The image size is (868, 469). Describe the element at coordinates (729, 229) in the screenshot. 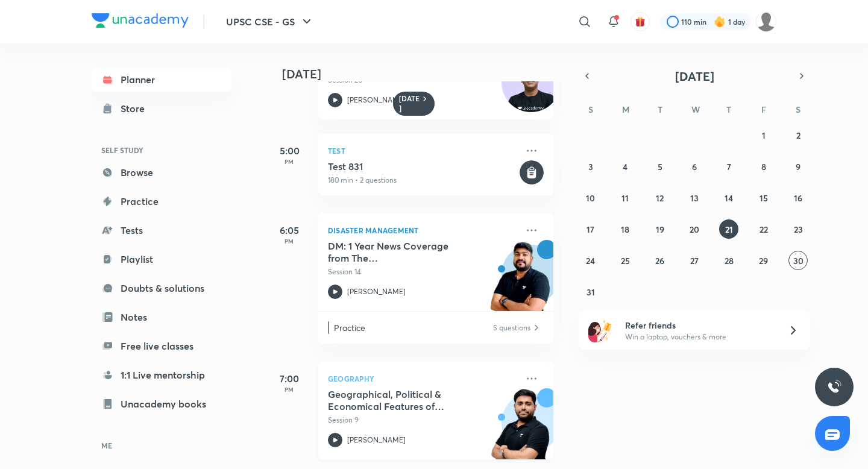

I see `abbr: August 21, 2025` at that location.